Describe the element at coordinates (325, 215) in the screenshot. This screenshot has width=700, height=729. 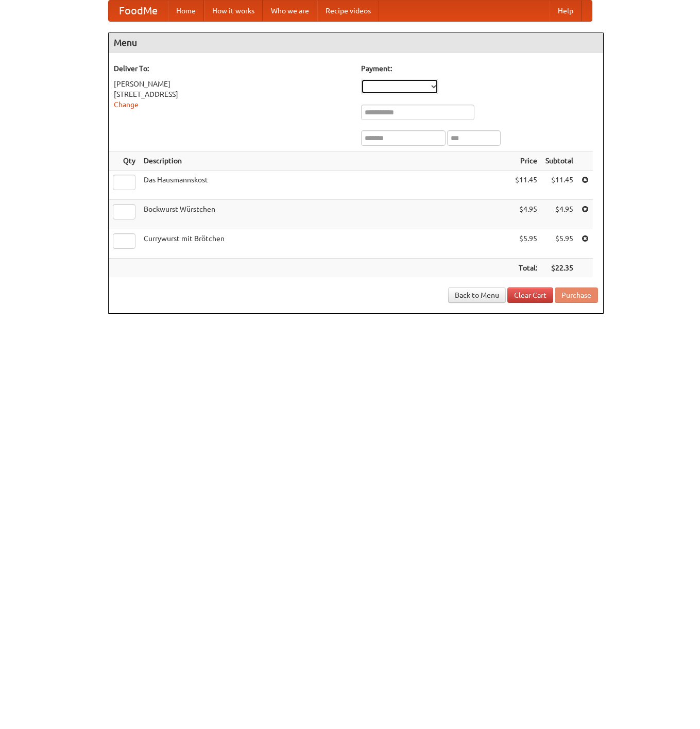
I see `td: Bockwurst Würstchen` at that location.